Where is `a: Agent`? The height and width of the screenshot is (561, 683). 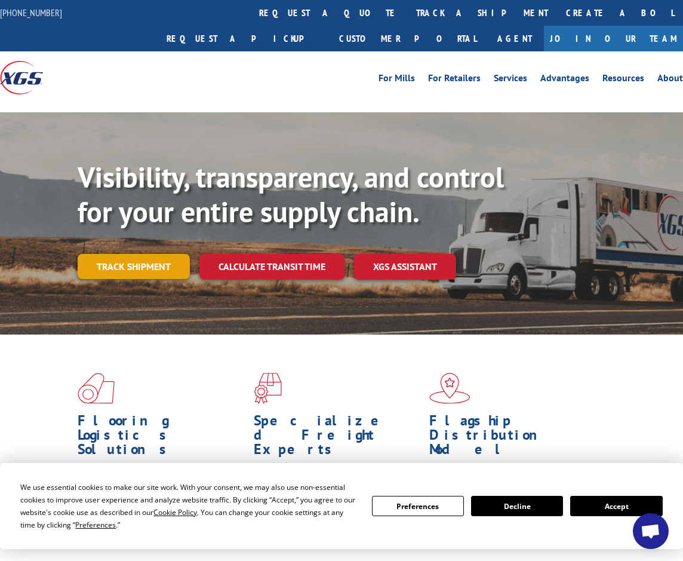
a: Agent is located at coordinates (515, 38).